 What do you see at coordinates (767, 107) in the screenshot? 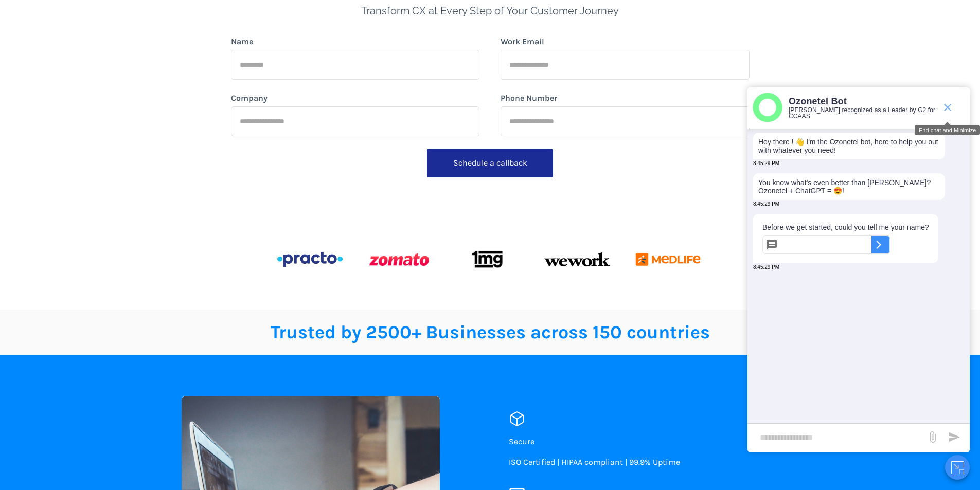
I see `img: header` at bounding box center [767, 107].